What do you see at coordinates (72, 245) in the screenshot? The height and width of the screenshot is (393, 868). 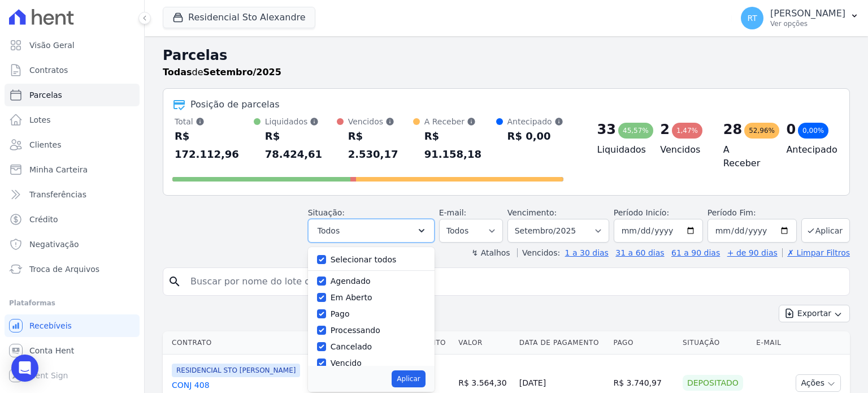 I see `a: Negativação` at bounding box center [72, 245].